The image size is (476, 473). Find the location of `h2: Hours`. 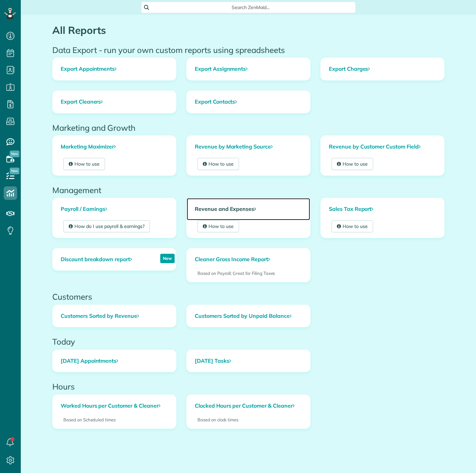

h2: Hours is located at coordinates (248, 386).